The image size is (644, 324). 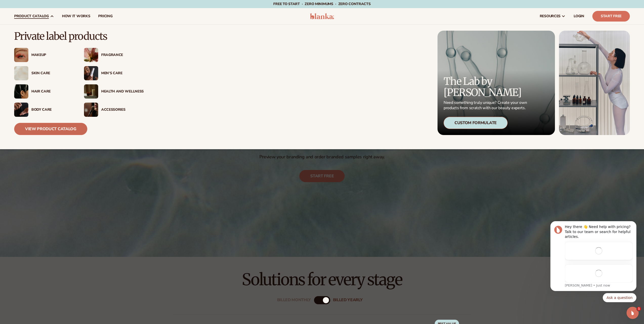 What do you see at coordinates (44, 91) in the screenshot?
I see `a: Female hair pulled back with clips. Hair Care` at bounding box center [44, 91].